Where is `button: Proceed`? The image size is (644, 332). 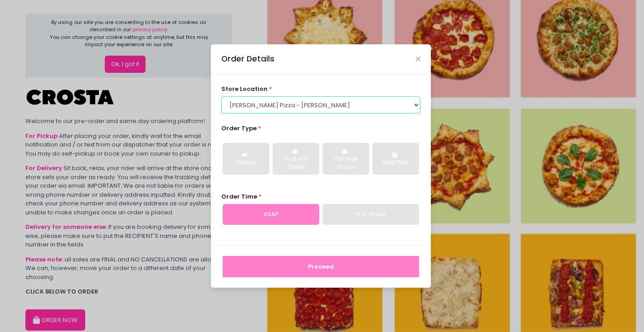 button: Proceed is located at coordinates (320, 267).